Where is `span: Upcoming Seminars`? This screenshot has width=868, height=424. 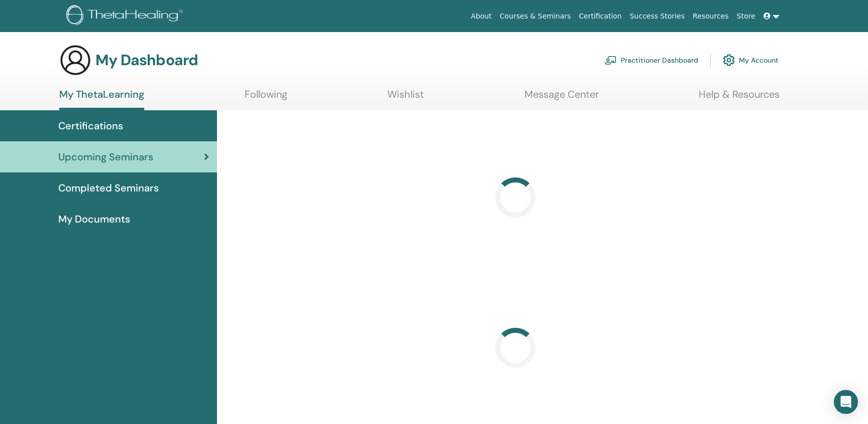
span: Upcoming Seminars is located at coordinates (105, 157).